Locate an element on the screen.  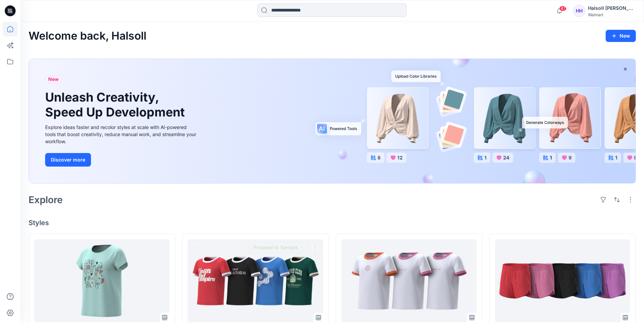
h1: Unleash Creativity, Speed Up Development is located at coordinates (116, 105).